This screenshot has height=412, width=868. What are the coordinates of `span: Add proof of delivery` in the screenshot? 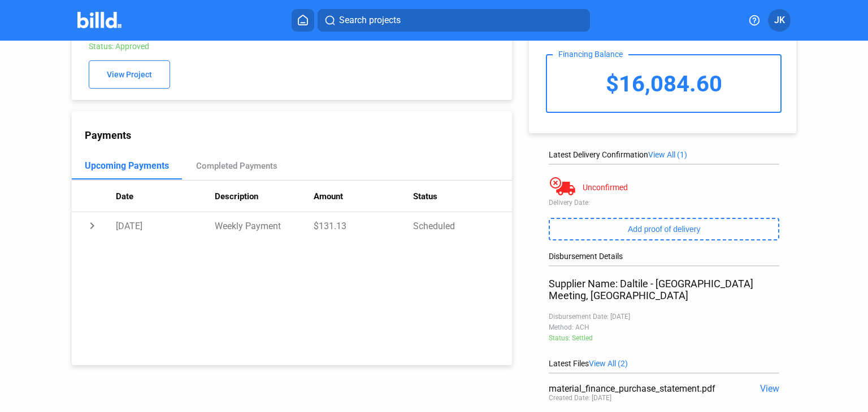 It's located at (664, 229).